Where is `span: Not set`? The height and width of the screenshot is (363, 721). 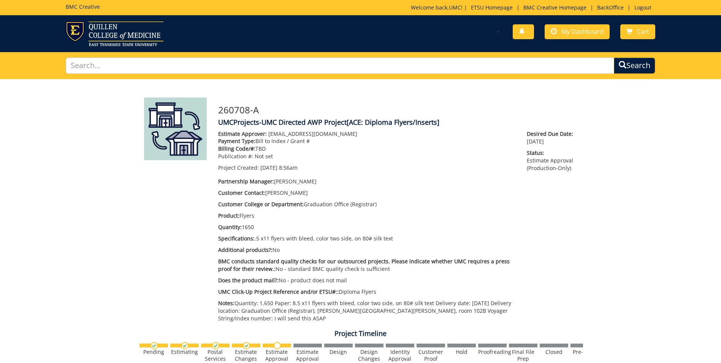 span: Not set is located at coordinates (264, 156).